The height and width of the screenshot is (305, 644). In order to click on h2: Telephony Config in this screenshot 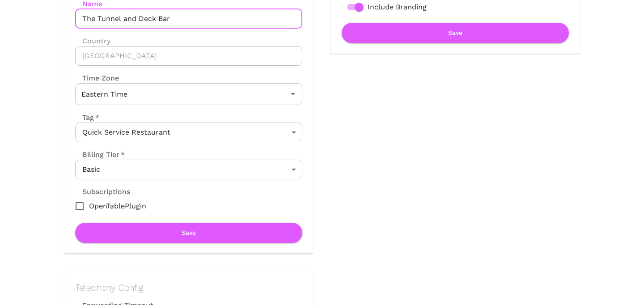, I will do `click(189, 287)`.